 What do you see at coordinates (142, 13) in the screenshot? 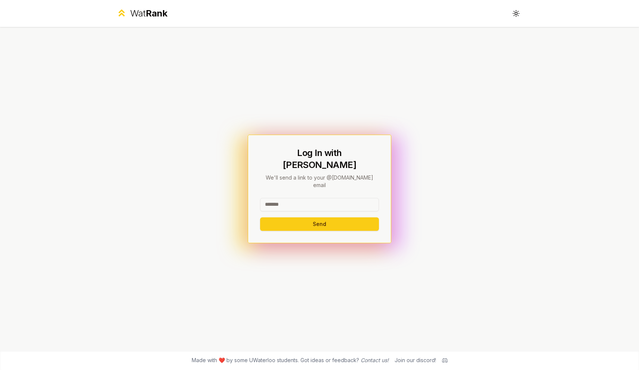
I see `a: WatRank` at bounding box center [142, 13].